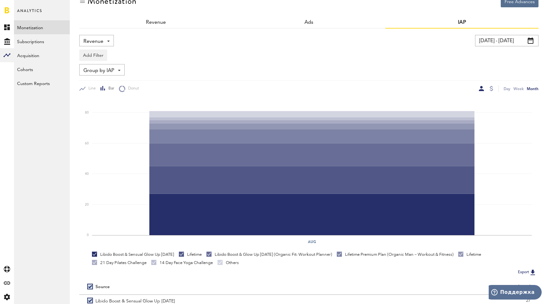  What do you see at coordinates (87, 174) in the screenshot?
I see `text: 40` at bounding box center [87, 174].